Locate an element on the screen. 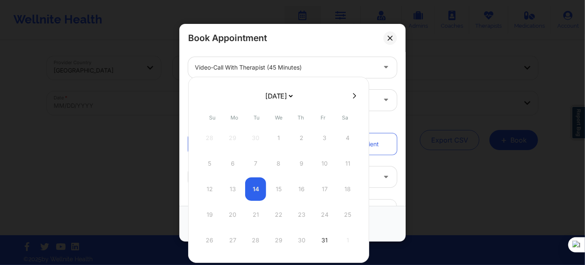  div: Patient information: is located at coordinates (292, 123).